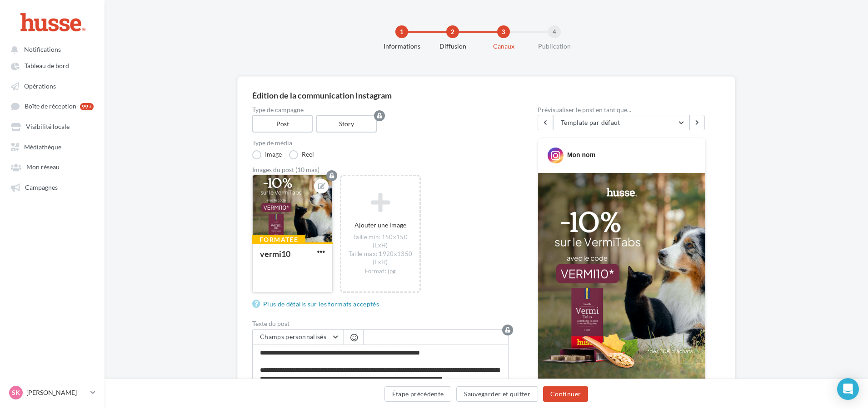  I want to click on button: Champs personnalisés, so click(298, 338).